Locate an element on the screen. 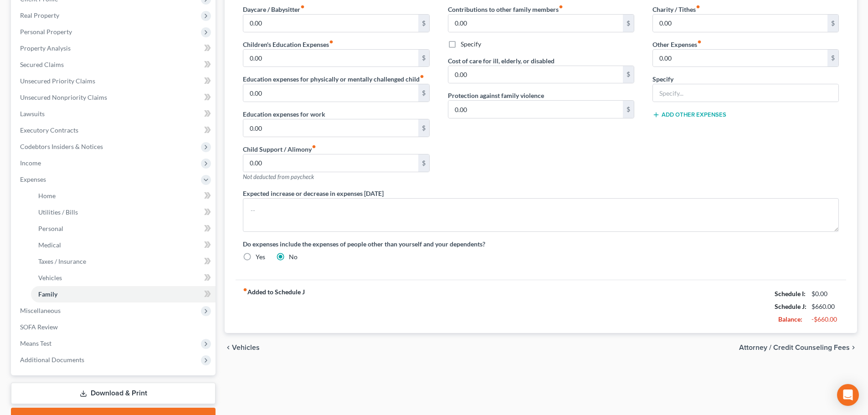  span: Codebtors Insiders & Notices is located at coordinates (62, 146).